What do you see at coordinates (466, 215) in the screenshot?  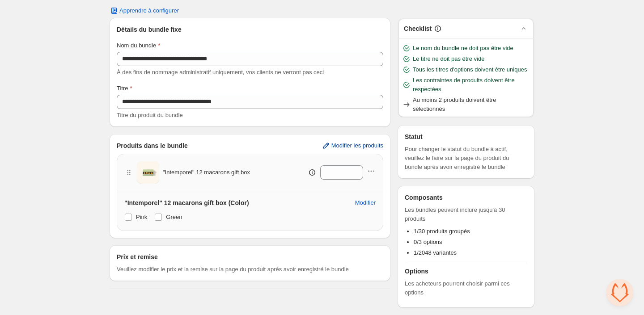 I see `span: Les bundles peuvent inclure jusqu'à 30 produits` at bounding box center [466, 215].